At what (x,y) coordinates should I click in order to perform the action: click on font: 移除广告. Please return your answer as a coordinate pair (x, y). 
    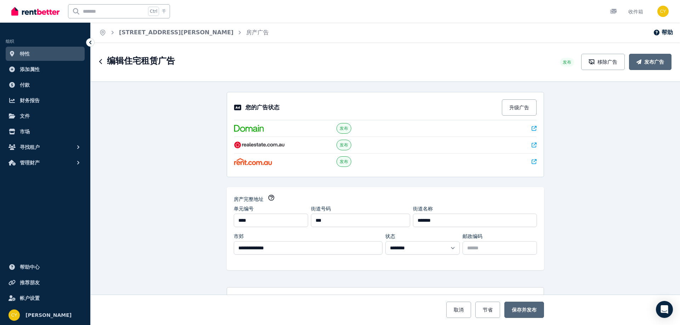
    Looking at the image, I should click on (607, 62).